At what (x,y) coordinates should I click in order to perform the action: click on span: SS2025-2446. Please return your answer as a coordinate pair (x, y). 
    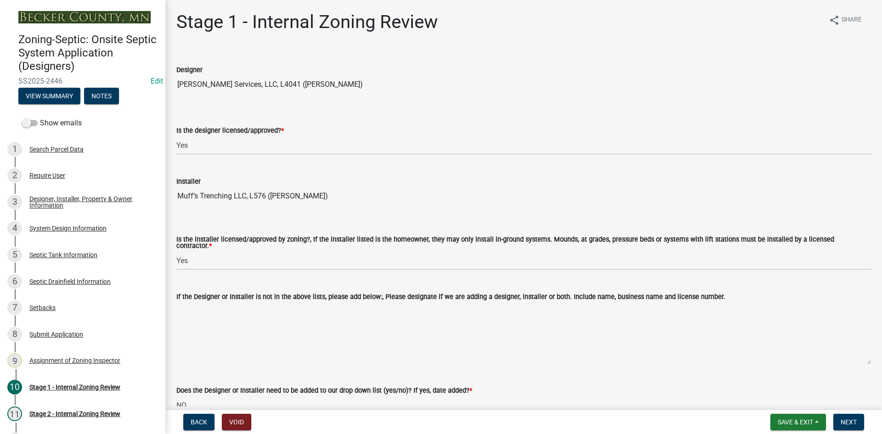
    Looking at the image, I should click on (83, 81).